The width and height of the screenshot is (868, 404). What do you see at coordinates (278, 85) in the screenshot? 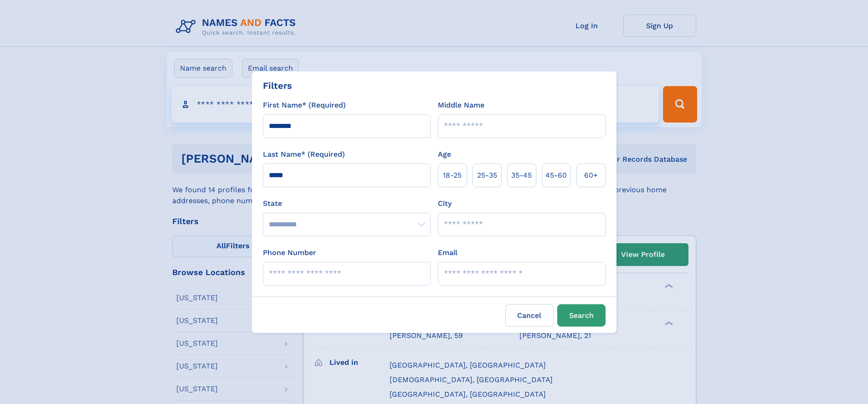
I see `div: Filters` at bounding box center [278, 85].